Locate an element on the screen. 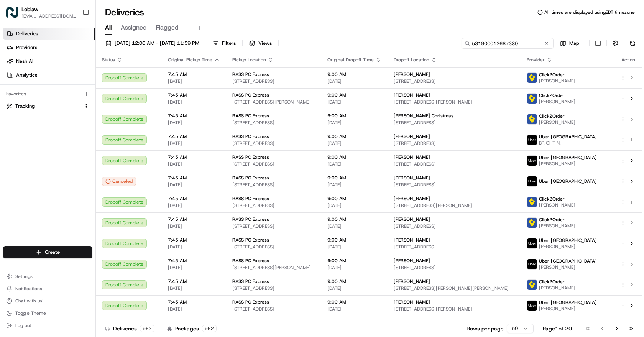 This screenshot has width=644, height=337. span: Map is located at coordinates (574, 43).